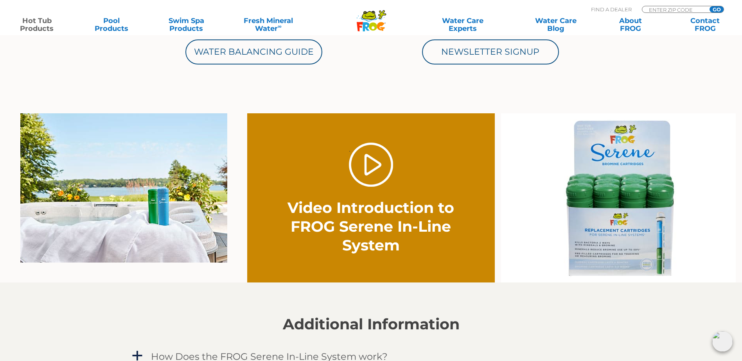  What do you see at coordinates (490, 52) in the screenshot?
I see `a: Newsletter Signup` at bounding box center [490, 52].